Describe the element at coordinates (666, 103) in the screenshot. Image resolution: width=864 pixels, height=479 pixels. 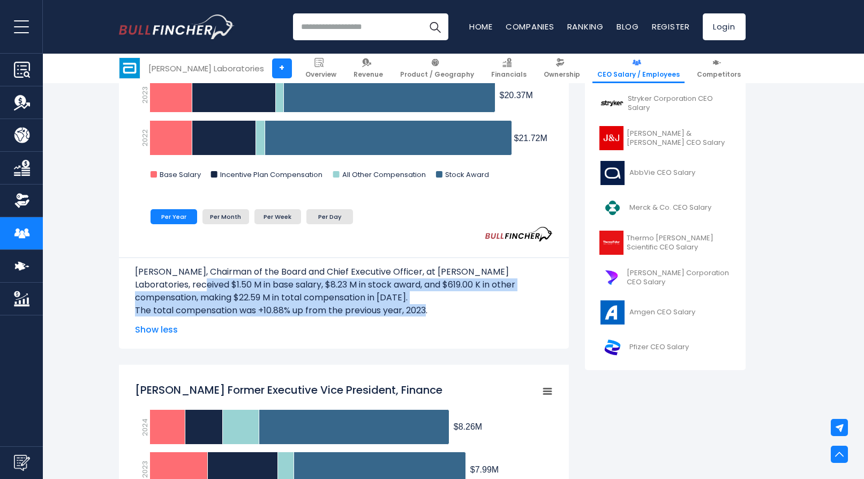
I see `a: Stryker Corporation CEO Salary` at that location.